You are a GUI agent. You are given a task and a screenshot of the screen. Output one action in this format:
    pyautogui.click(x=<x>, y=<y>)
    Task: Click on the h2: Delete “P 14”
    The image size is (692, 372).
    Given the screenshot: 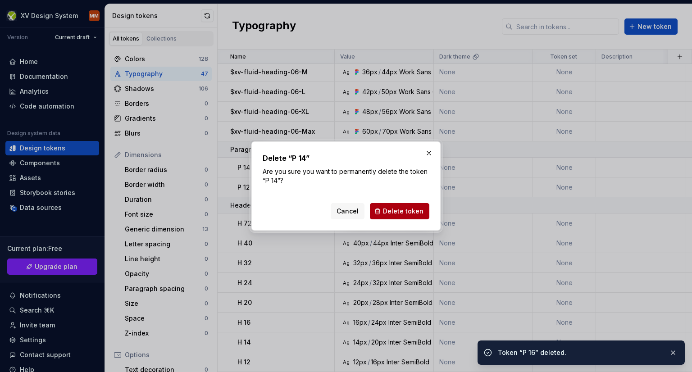 What is the action you would take?
    pyautogui.click(x=346, y=158)
    